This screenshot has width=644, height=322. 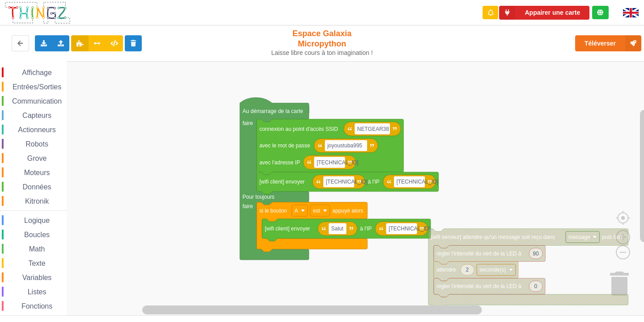 What do you see at coordinates (608, 44) in the screenshot?
I see `button: Téléverser` at bounding box center [608, 44].